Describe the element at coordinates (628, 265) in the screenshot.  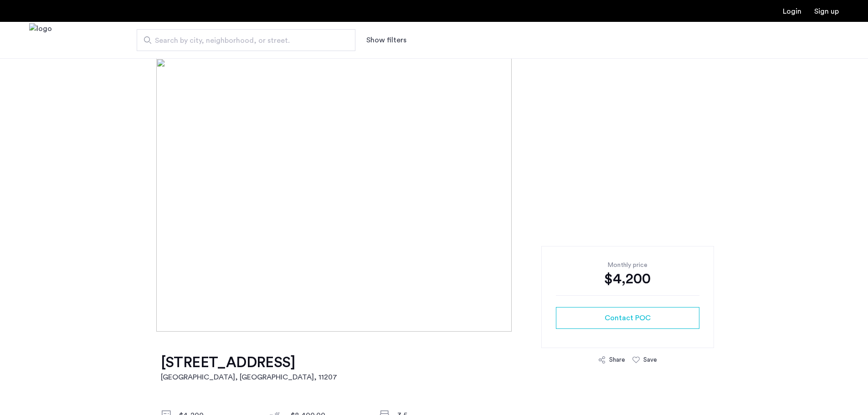
I see `div: Monthly price` at that location.